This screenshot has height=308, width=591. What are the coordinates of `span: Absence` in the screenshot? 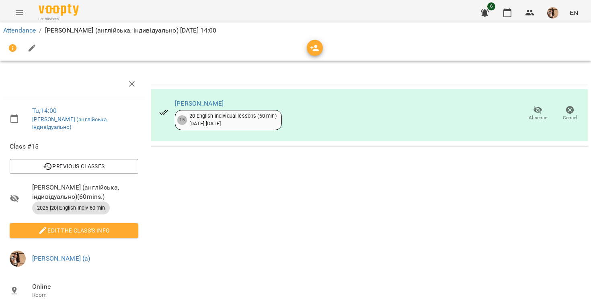 It's located at (538, 118).